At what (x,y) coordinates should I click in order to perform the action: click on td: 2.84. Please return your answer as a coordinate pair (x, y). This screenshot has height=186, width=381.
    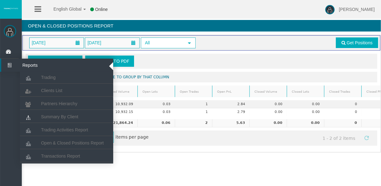
    Looking at the image, I should click on (231, 104).